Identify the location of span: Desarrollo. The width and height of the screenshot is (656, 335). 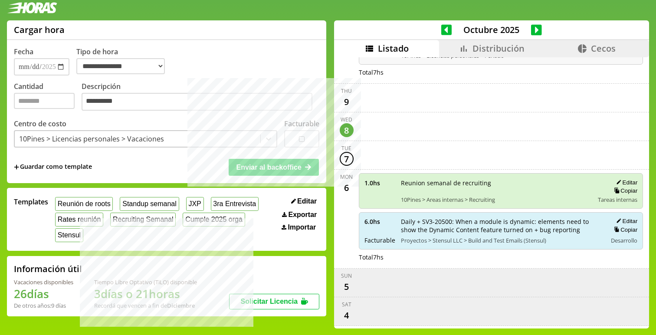
(623, 240).